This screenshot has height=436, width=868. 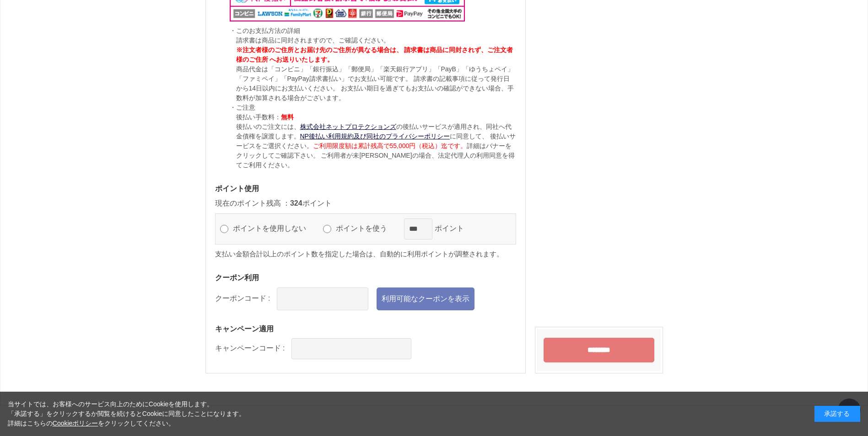 I want to click on div: 当サイトでは、お客様へのサービス向上のためにCookieを使用します。 「承諾する」をクリックするか閲覧を続けるとCookieに同意したことになります。 詳細はこちらの をクリックしてください。, so click(x=127, y=414).